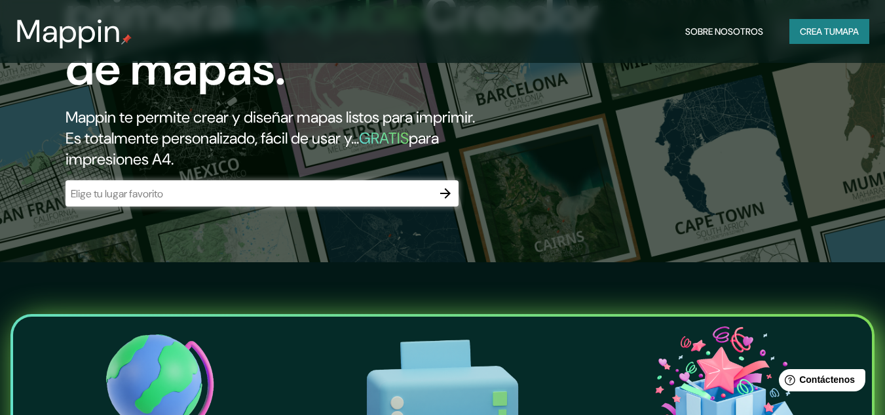 The height and width of the screenshot is (415, 885). I want to click on font: Contáctenos, so click(58, 16).